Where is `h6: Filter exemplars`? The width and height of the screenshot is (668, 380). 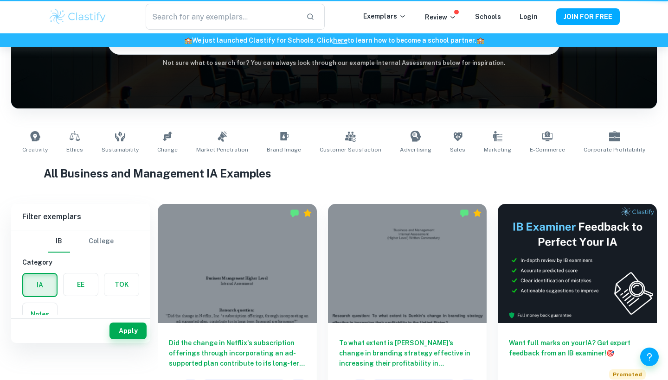 h6: Filter exemplars is located at coordinates (81, 217).